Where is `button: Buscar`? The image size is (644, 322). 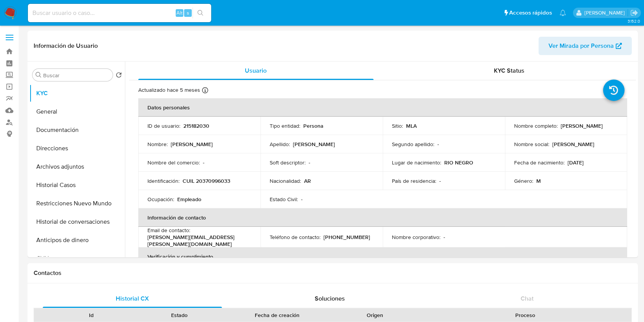 button: Buscar is located at coordinates (39, 75).